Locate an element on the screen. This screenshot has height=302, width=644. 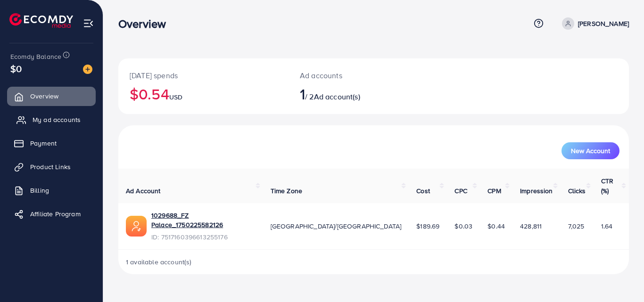
span: Impression is located at coordinates (536, 191).